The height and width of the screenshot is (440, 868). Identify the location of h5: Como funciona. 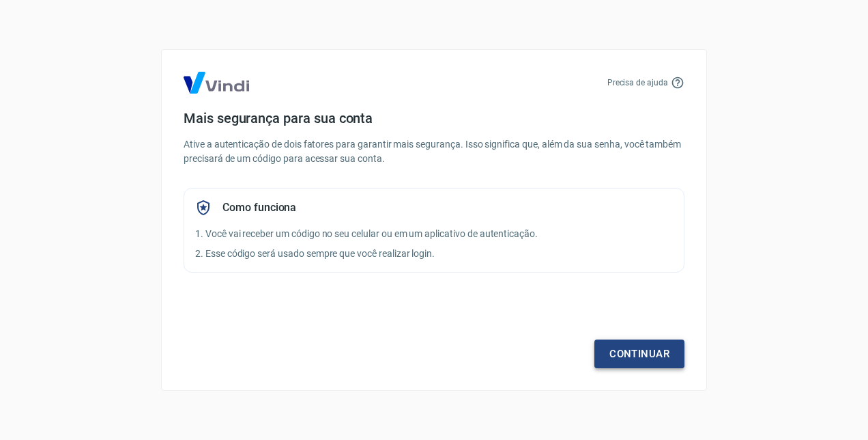
(259, 207).